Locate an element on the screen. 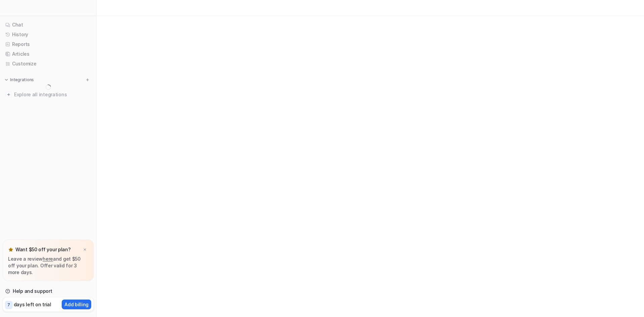  img: star is located at coordinates (11, 250).